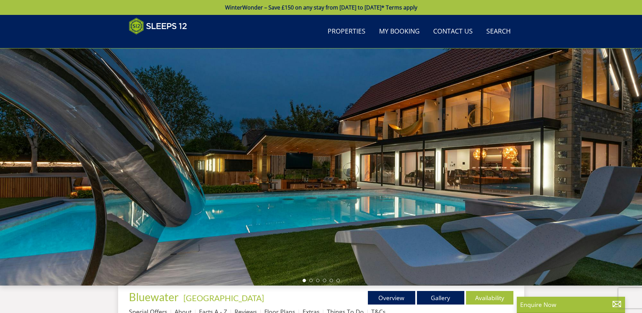 This screenshot has width=642, height=313. What do you see at coordinates (399, 31) in the screenshot?
I see `a: My Booking` at bounding box center [399, 31].